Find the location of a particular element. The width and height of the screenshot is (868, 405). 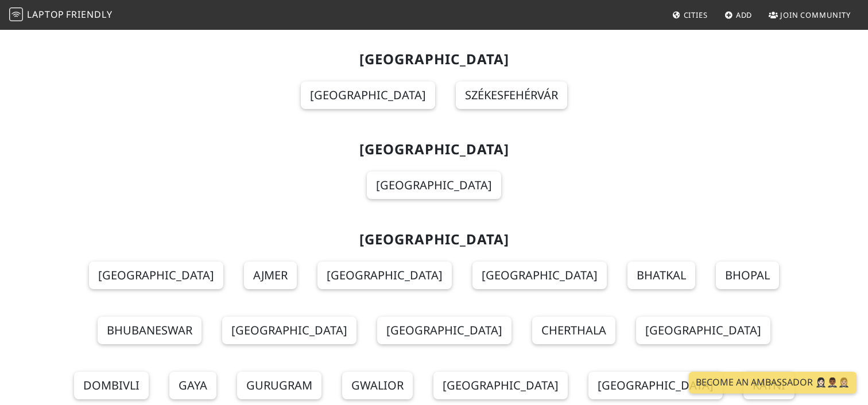

a: LaptopFriendly LaptopFriendly is located at coordinates (61, 15).